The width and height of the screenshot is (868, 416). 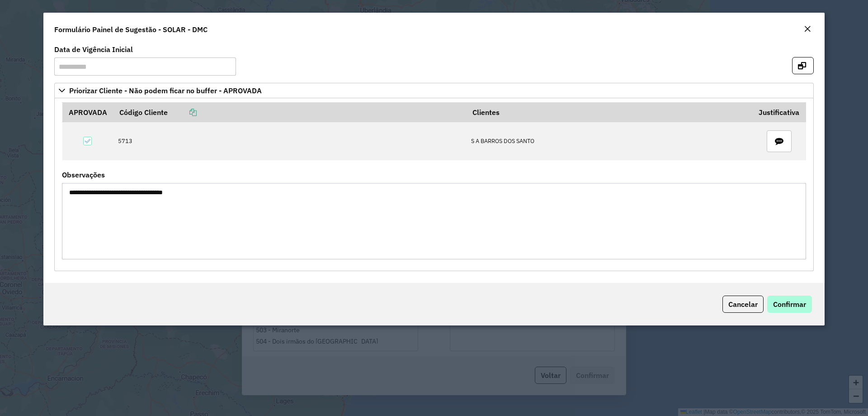 What do you see at coordinates (610, 141) in the screenshot?
I see `td: S A BARROS DOS SANTO` at bounding box center [610, 141].